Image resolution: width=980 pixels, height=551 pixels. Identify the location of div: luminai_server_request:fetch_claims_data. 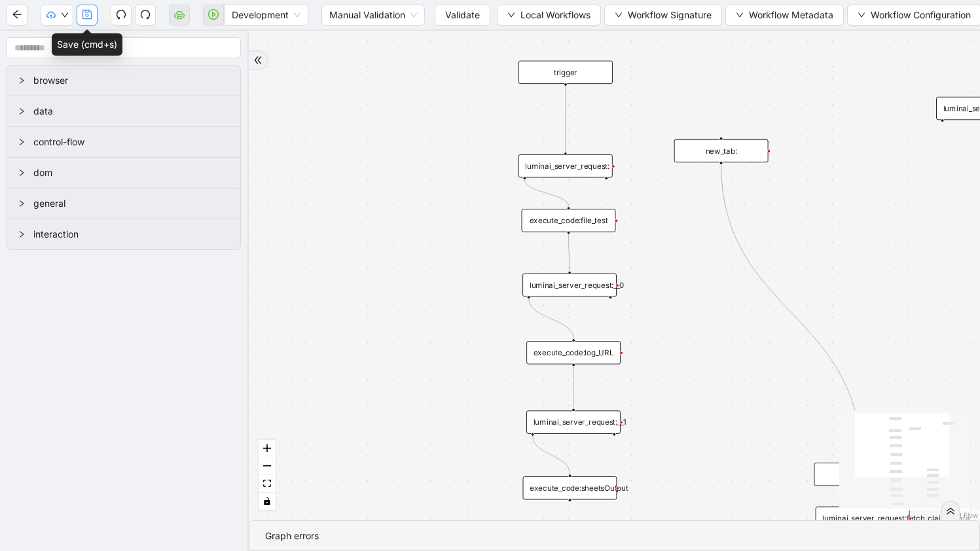
(863, 518).